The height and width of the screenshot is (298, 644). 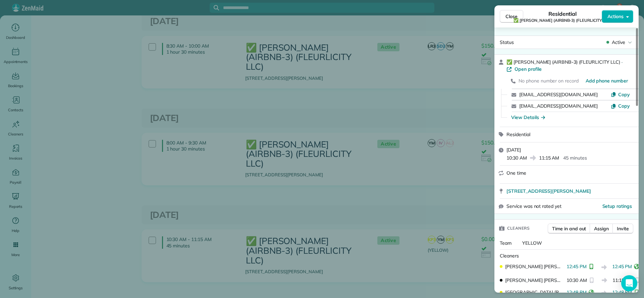 I want to click on div: Open Intercom Messenger, so click(x=629, y=283).